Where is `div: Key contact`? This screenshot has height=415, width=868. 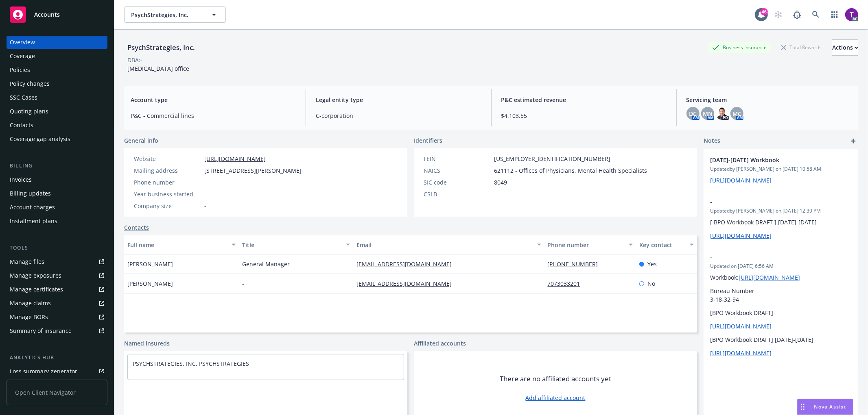 div: Key contact is located at coordinates (662, 245).